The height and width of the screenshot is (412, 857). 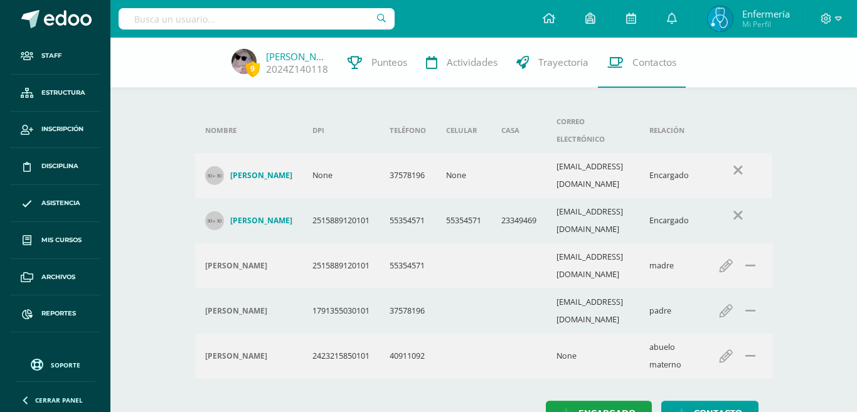 I want to click on span: Archivos, so click(x=58, y=277).